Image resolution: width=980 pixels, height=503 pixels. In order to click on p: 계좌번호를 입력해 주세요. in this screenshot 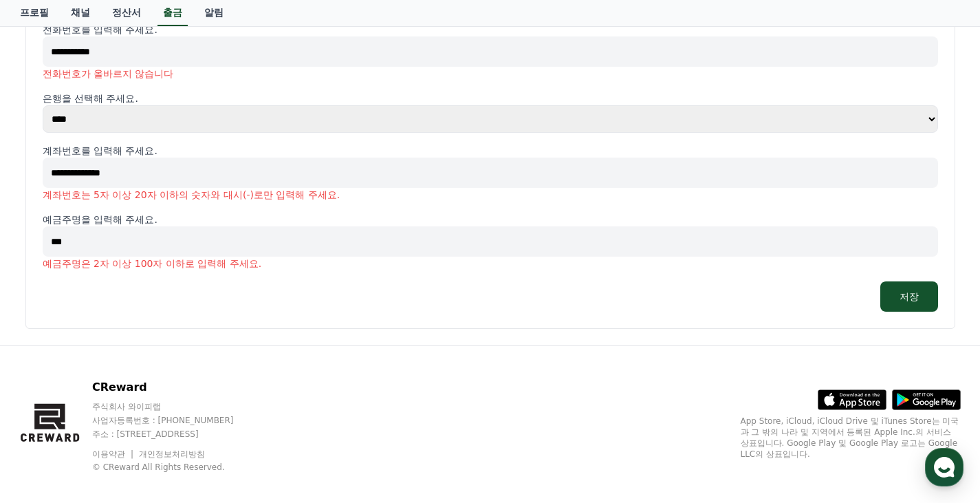, I will do `click(490, 151)`.